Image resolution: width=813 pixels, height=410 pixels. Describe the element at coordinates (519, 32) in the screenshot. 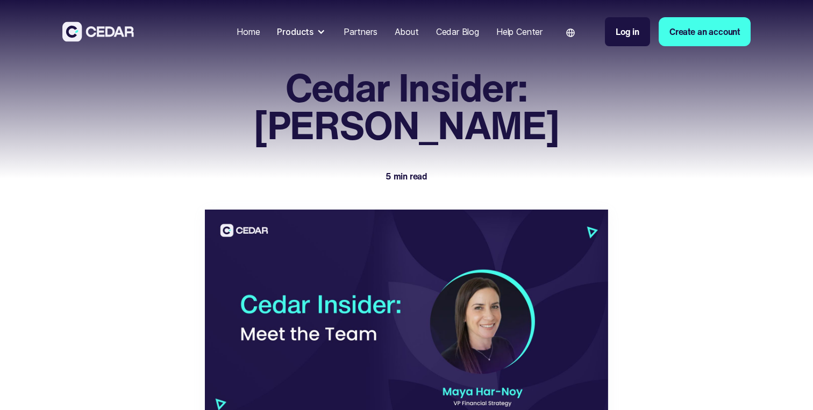

I see `a: Help Center` at that location.